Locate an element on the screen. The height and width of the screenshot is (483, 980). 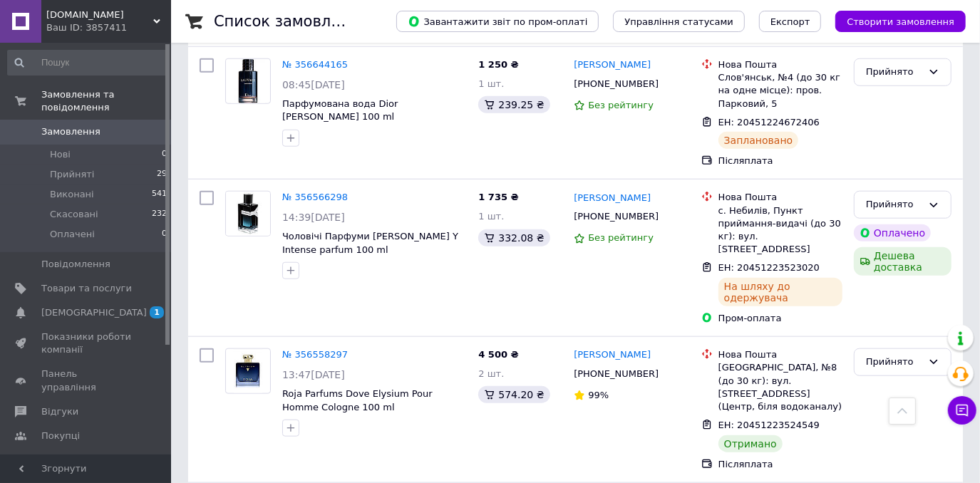
span: Експорт is located at coordinates (791, 21).